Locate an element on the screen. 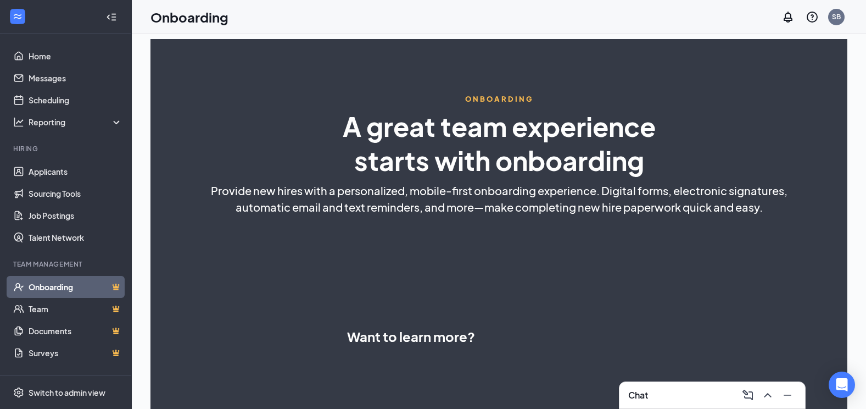 This screenshot has height=409, width=866. svg: Minimize is located at coordinates (788, 395).